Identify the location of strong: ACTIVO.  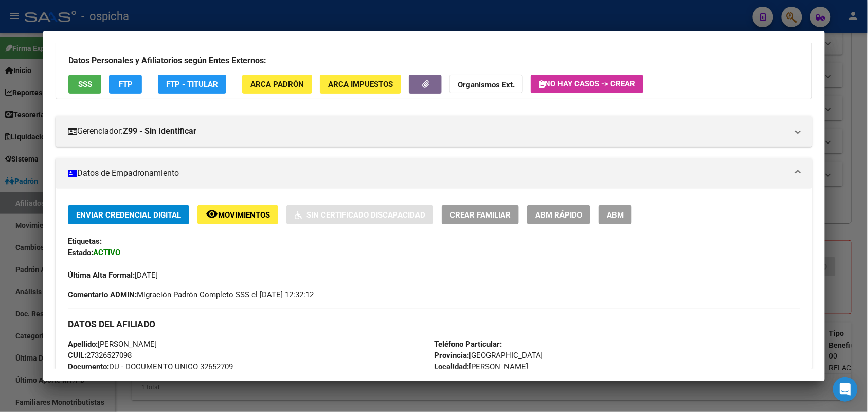
(106, 252).